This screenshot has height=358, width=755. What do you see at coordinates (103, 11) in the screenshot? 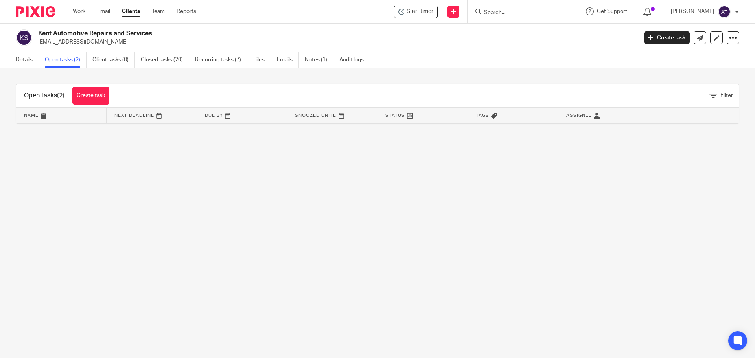
I see `a: Email` at bounding box center [103, 11].